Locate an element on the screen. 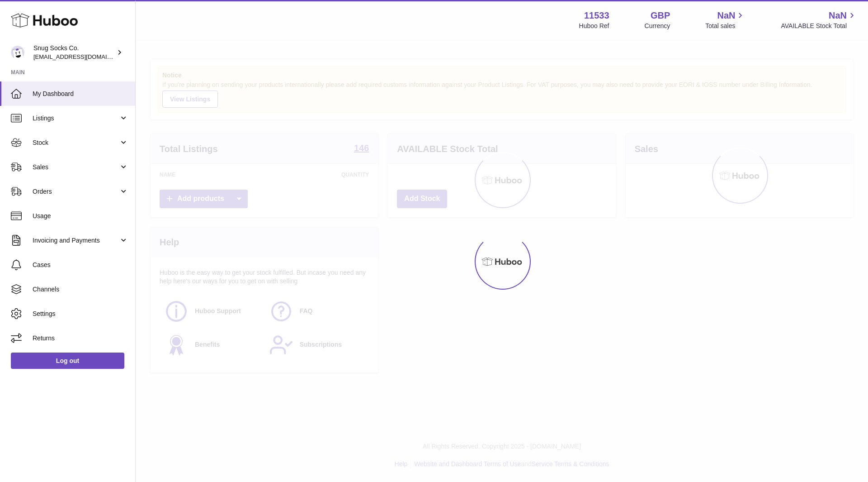 The height and width of the screenshot is (482, 868). span: Returns is located at coordinates (80, 338).